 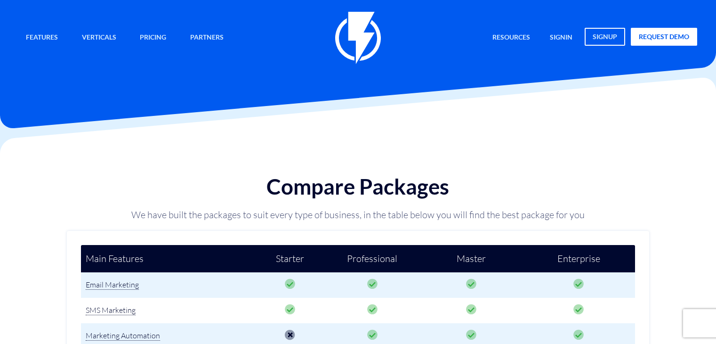 What do you see at coordinates (579, 259) in the screenshot?
I see `td: Enterprise` at bounding box center [579, 259].